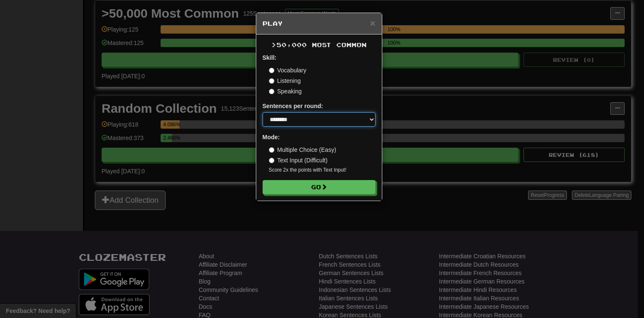 The image size is (644, 318). I want to click on label: Speaking, so click(285, 91).